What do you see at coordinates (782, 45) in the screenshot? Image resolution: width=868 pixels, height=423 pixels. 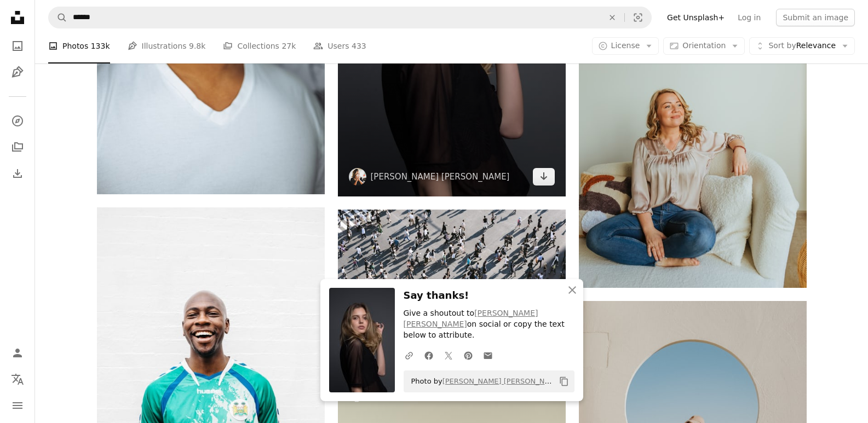 I see `span: Sort by` at bounding box center [782, 45].